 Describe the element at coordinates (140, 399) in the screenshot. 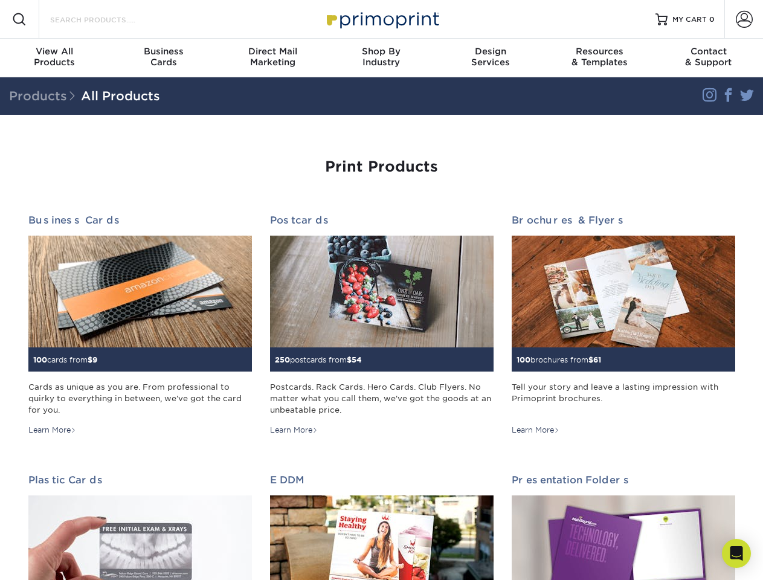

I see `div: Cards as unique as you are. From professional to quirky to everything in between, we've got the c...` at that location.